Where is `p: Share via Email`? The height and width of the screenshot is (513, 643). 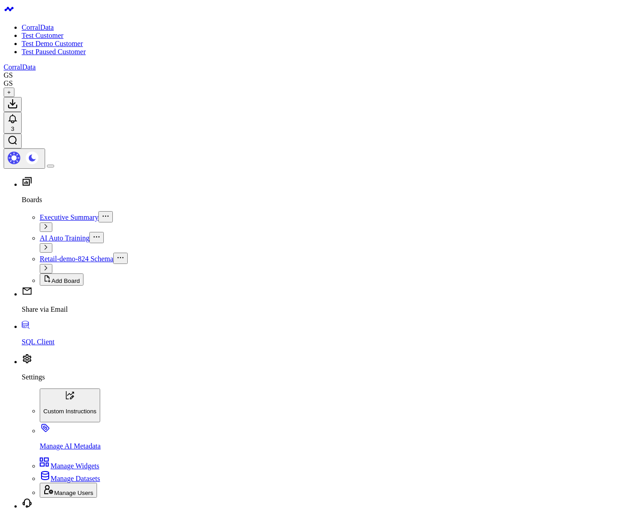 p: Share via Email is located at coordinates (330, 310).